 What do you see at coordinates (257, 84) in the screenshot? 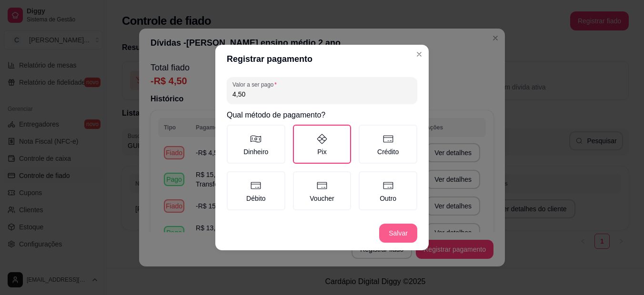
I see `label: Valor a ser pago` at bounding box center [257, 84].